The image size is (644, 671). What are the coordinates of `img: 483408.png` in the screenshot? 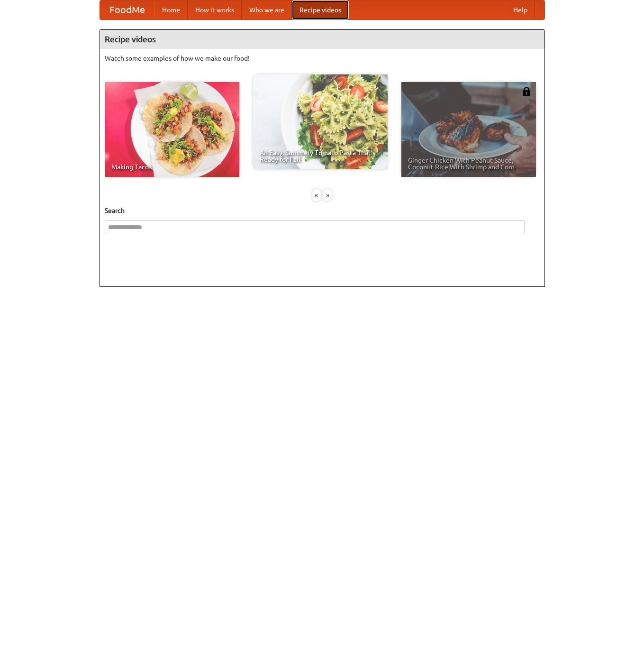 It's located at (527, 91).